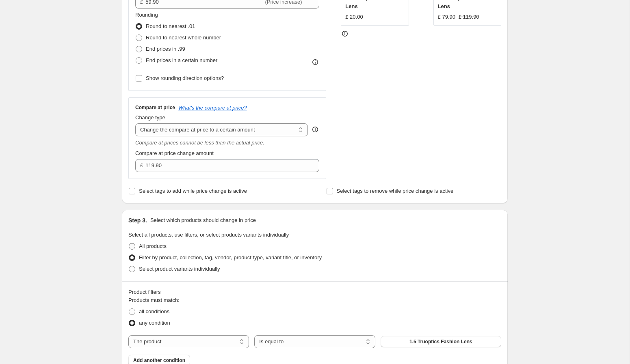  What do you see at coordinates (146, 14) in the screenshot?
I see `span: Rounding` at bounding box center [146, 14].